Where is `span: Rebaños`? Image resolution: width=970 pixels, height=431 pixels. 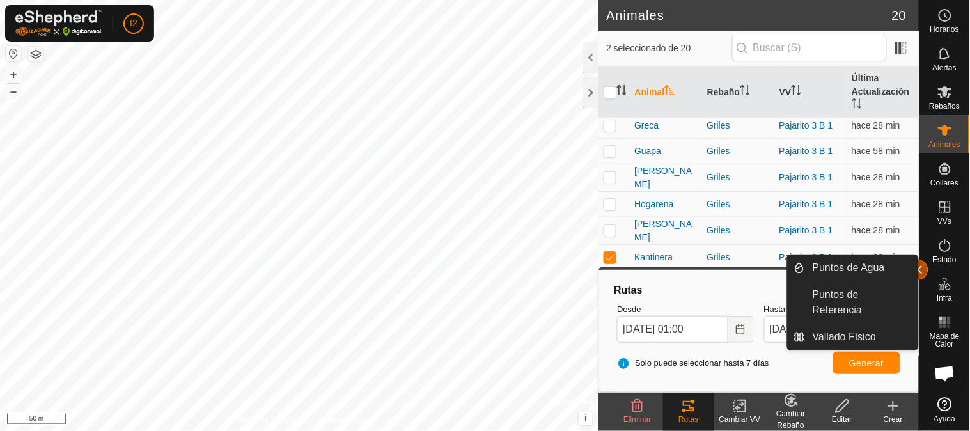
span: Rebaños is located at coordinates (944, 106).